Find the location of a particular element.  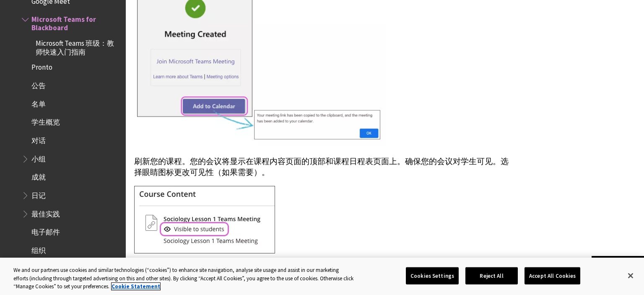

span: 组织 is located at coordinates (39, 249).